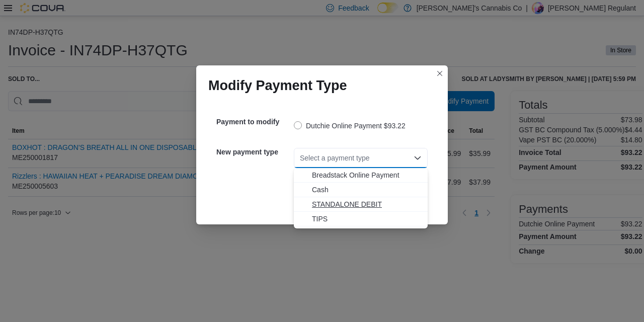 This screenshot has height=322, width=644. What do you see at coordinates (366, 175) in the screenshot?
I see `span: Breadstack Online Payment` at bounding box center [366, 175].